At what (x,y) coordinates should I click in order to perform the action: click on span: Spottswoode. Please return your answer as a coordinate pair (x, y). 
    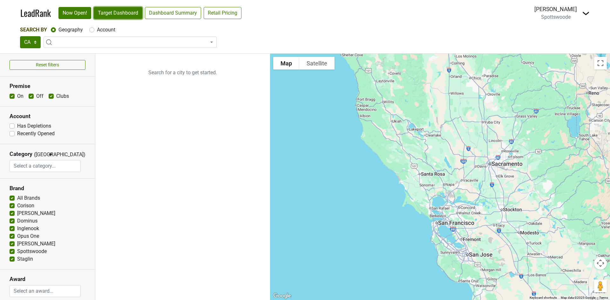
    Looking at the image, I should click on (555, 17).